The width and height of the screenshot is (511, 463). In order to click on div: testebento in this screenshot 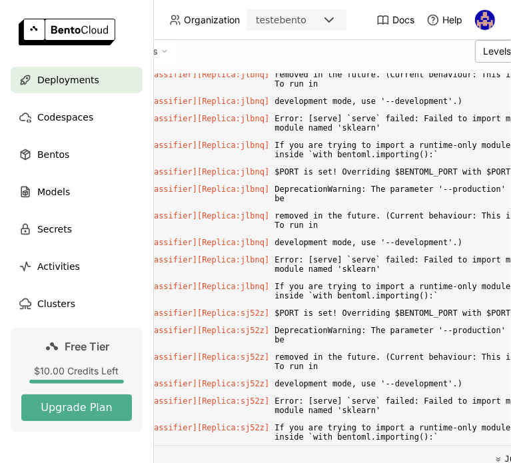, I will do `click(281, 20)`.